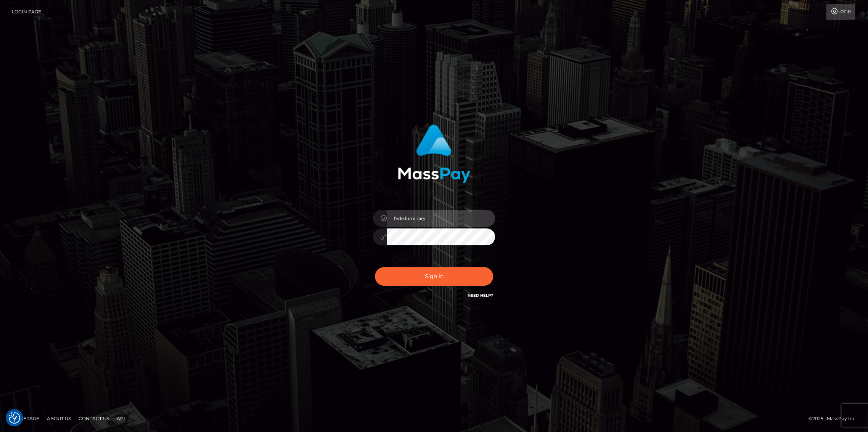 Image resolution: width=868 pixels, height=432 pixels. I want to click on a: Contact Us, so click(94, 418).